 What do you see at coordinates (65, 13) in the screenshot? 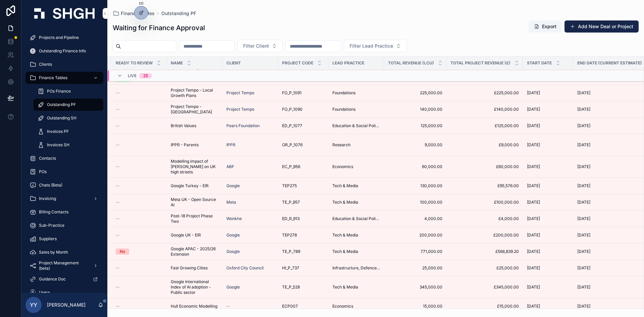
I see `img: App logo` at bounding box center [65, 13].